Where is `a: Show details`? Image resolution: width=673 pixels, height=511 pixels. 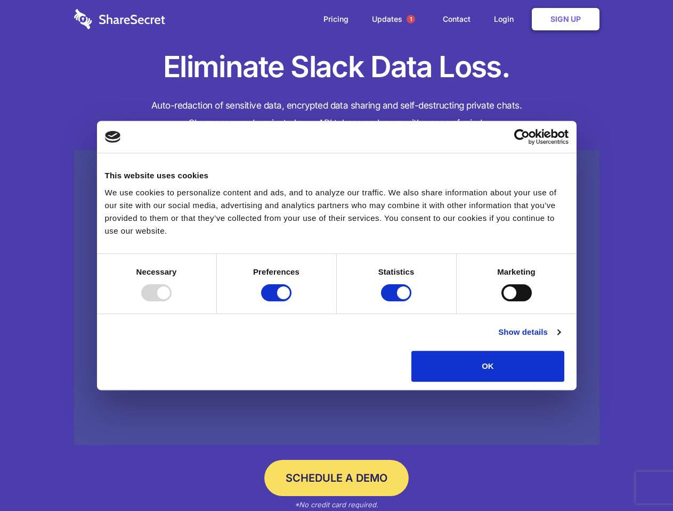
a: Show details is located at coordinates (529, 332).